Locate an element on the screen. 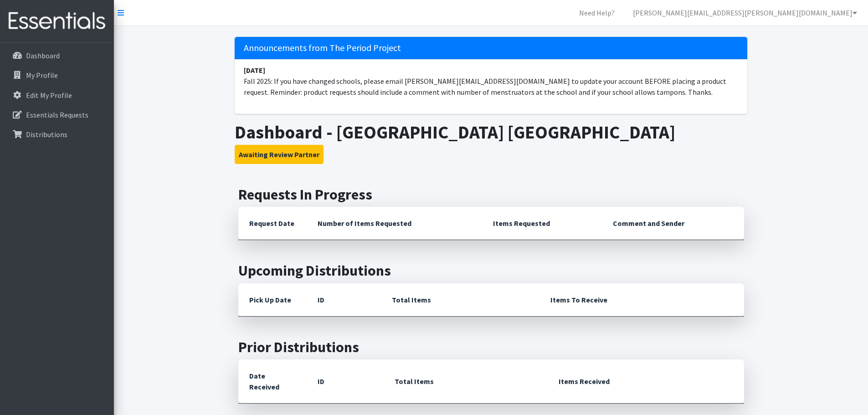  th: Items Requested is located at coordinates (542, 223).